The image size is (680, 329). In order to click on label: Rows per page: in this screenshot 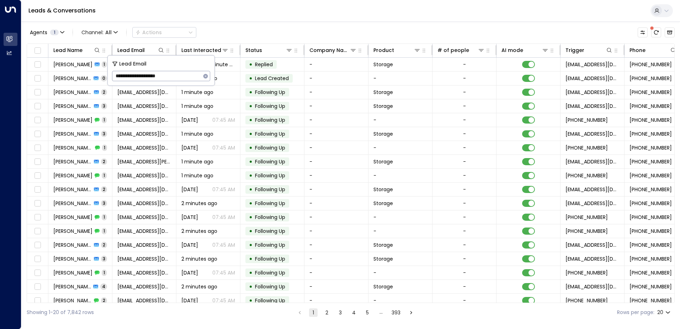, I will do `click(636, 312)`.